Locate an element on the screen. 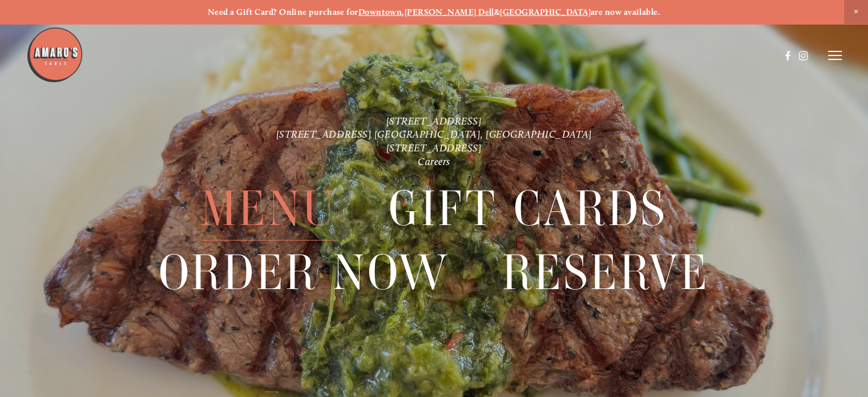 The image size is (868, 397). a: Gift Cards is located at coordinates (528, 208).